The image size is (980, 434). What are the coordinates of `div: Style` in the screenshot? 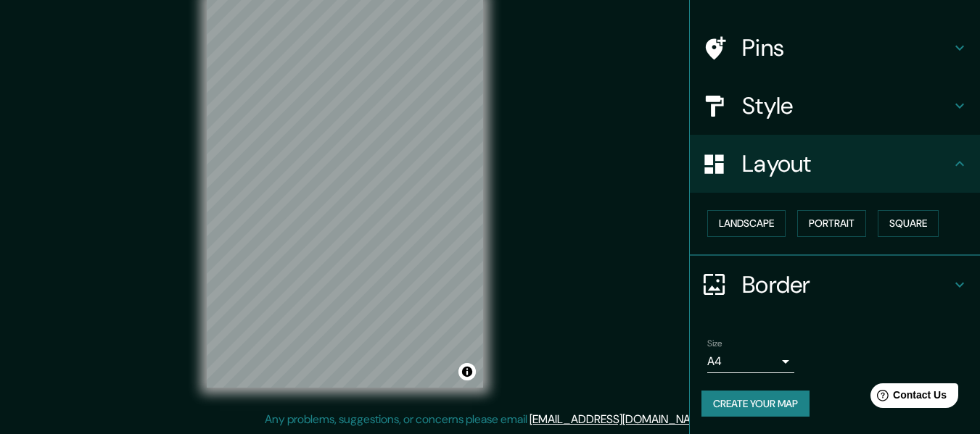 It's located at (835, 106).